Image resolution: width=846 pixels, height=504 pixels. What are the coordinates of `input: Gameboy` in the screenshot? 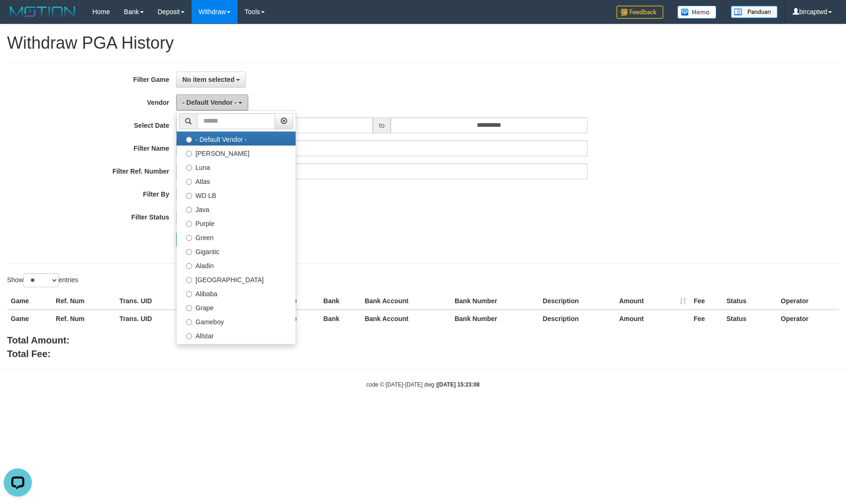 It's located at (189, 322).